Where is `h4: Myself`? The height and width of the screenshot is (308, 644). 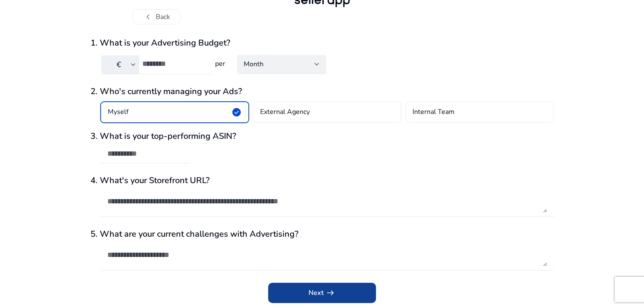
h4: Myself is located at coordinates (118, 112).